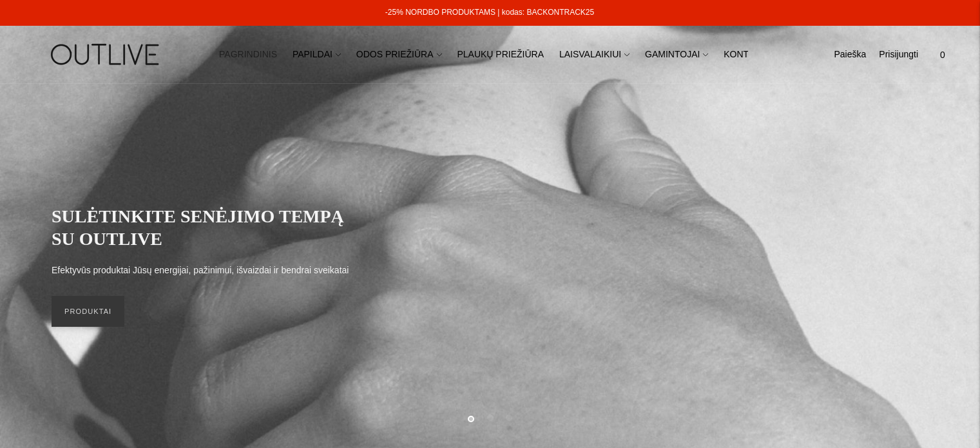 The image size is (980, 448). I want to click on a: 0, so click(943, 55).